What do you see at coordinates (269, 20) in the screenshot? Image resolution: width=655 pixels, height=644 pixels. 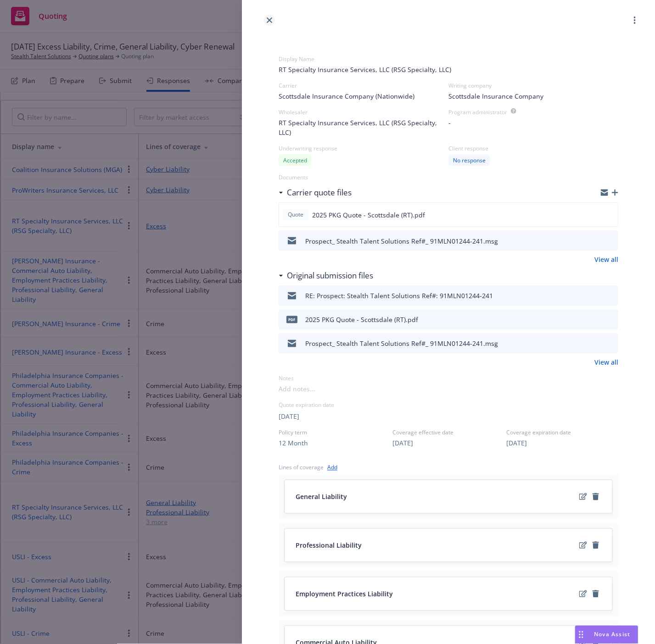 I see `a: close` at bounding box center [269, 20].